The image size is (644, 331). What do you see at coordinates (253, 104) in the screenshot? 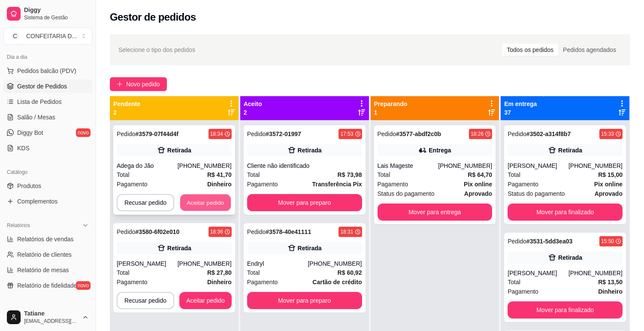
I see `p: Aceito` at bounding box center [253, 104].